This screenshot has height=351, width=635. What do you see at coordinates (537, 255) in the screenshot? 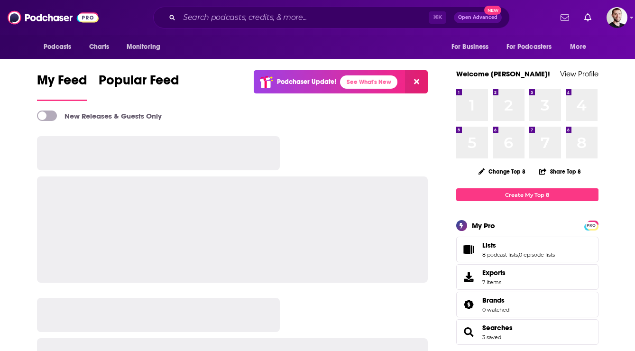
I see `a: 0 episode lists` at bounding box center [537, 255].